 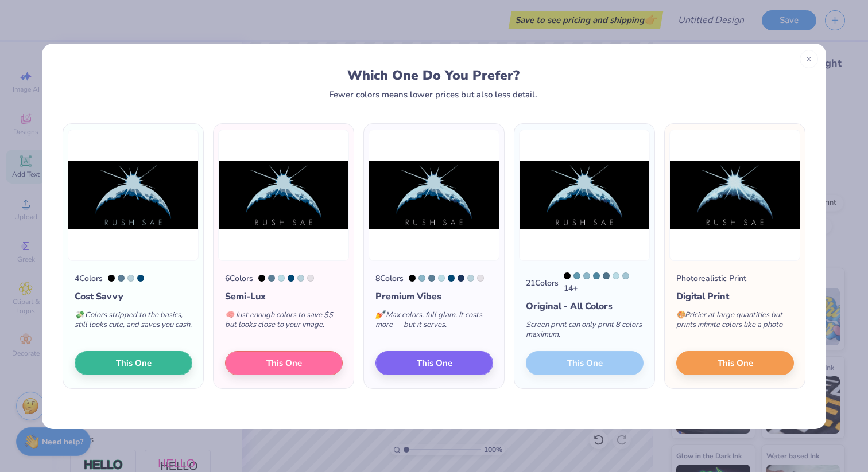 What do you see at coordinates (433, 75) in the screenshot?
I see `div: Which One Do You Prefer?` at bounding box center [433, 75].